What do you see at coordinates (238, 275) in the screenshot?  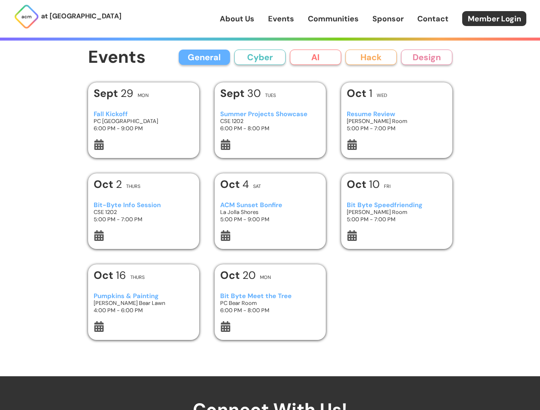 I see `h1: 20` at bounding box center [238, 275].